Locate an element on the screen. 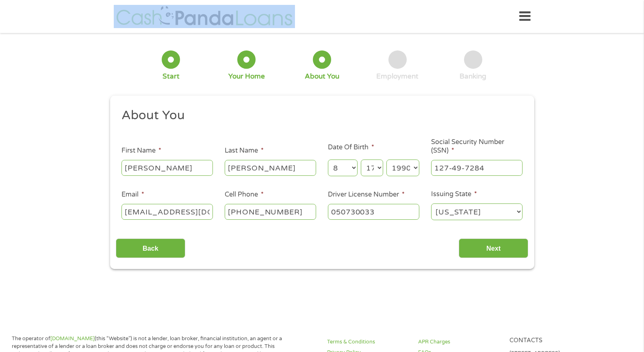 This screenshot has width=644, height=352. h2: About You is located at coordinates (319, 116).